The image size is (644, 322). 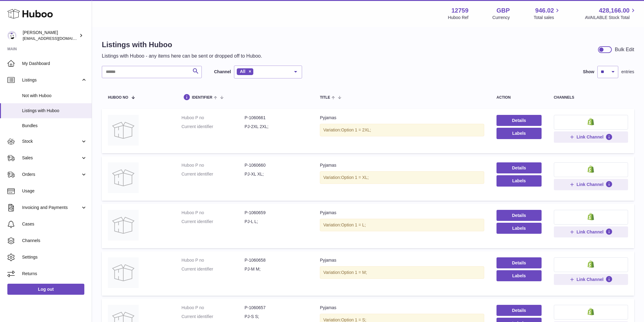 I want to click on span: Settings, so click(x=54, y=257).